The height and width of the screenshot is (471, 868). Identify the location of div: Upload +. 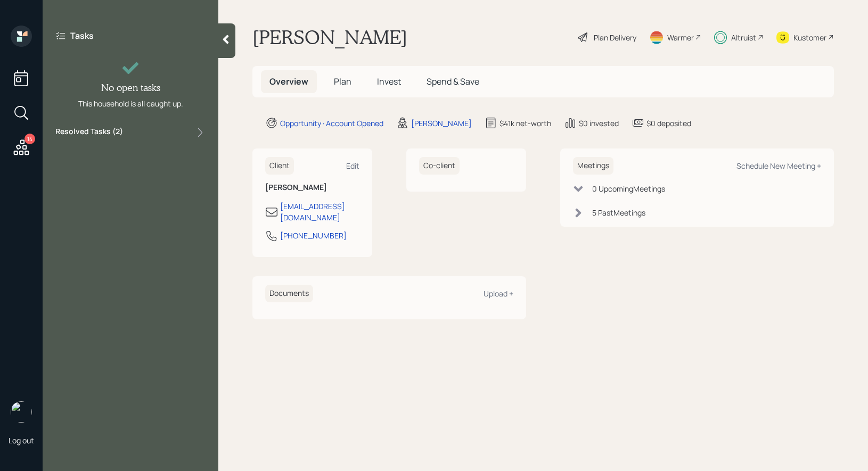
(498, 293).